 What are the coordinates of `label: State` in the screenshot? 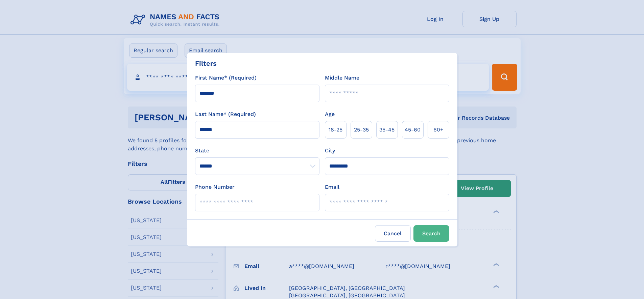 It's located at (257, 151).